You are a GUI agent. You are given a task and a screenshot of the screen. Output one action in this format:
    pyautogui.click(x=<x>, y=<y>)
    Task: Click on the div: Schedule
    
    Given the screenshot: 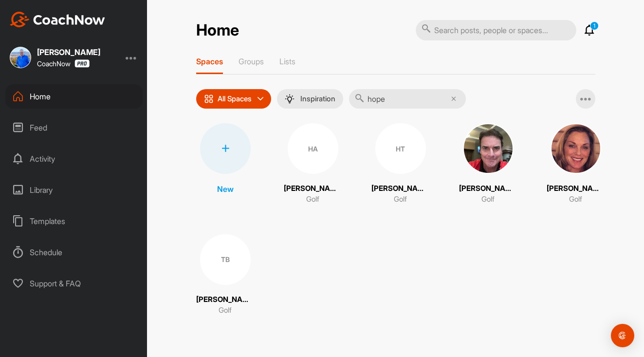 What is the action you would take?
    pyautogui.click(x=74, y=252)
    